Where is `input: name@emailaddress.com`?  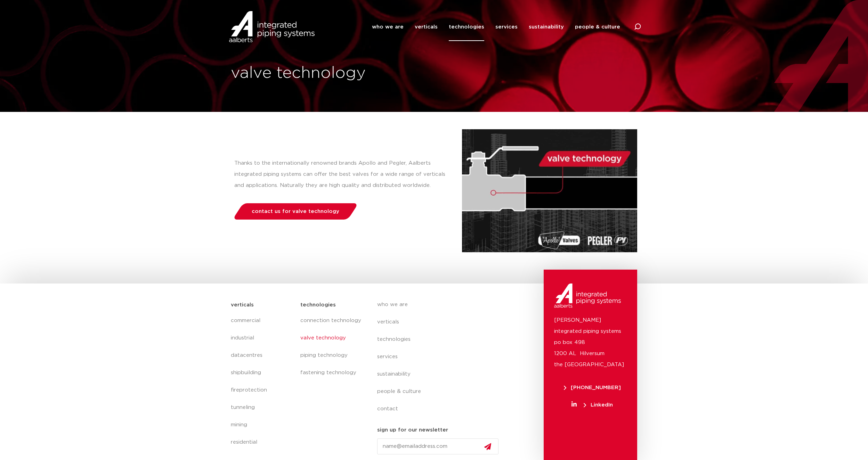 input: name@emailaddress.com is located at coordinates (438, 446).